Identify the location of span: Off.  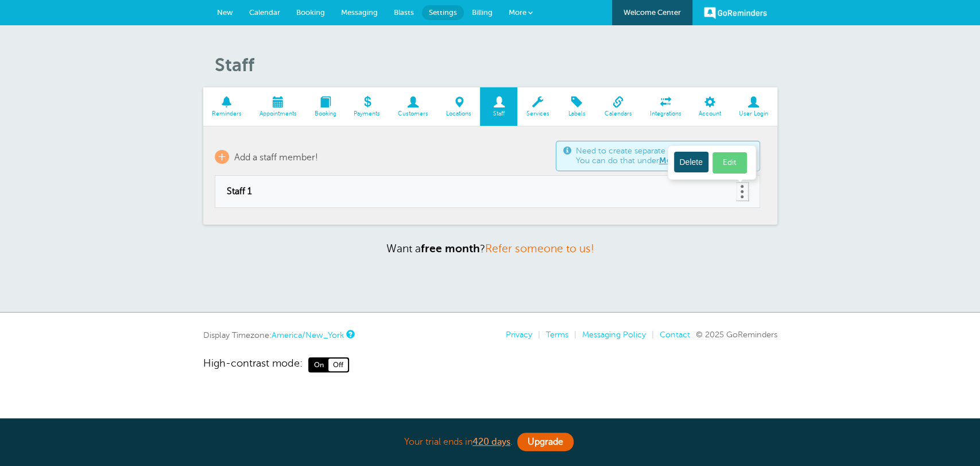
(338, 364).